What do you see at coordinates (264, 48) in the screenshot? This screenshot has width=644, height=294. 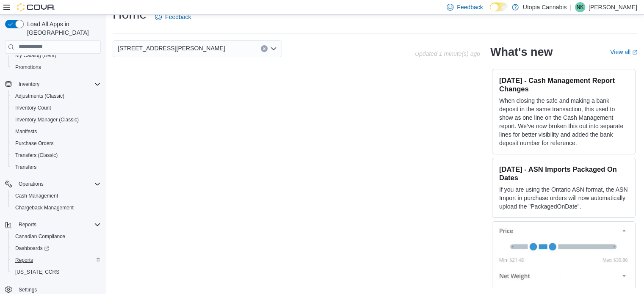 I see `button: Clear input` at bounding box center [264, 48].